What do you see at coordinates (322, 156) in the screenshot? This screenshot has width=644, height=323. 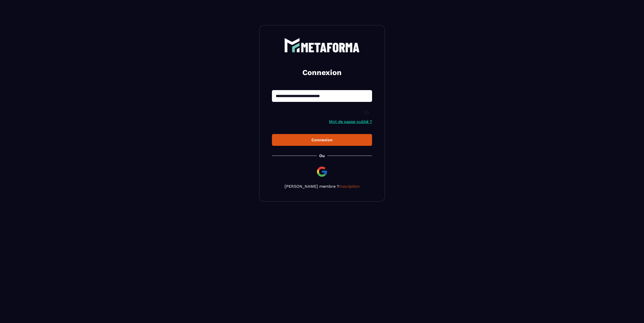 I see `p: Ou` at bounding box center [322, 156].